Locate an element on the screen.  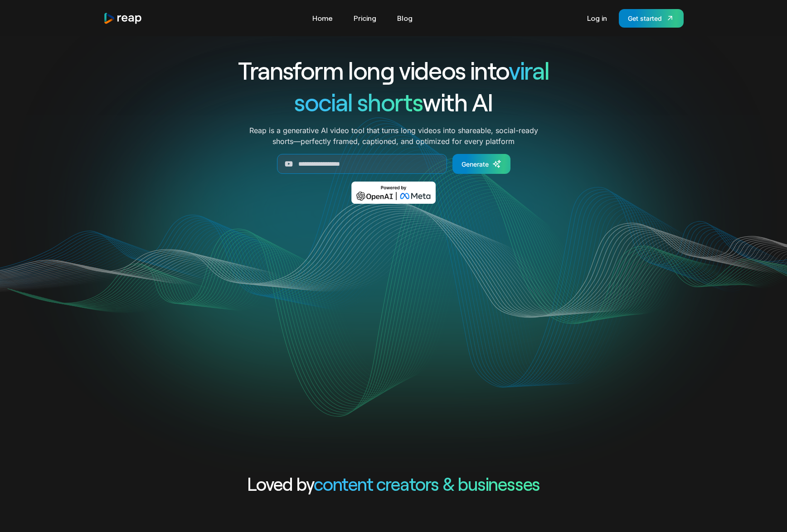
a: home is located at coordinates (123, 18).